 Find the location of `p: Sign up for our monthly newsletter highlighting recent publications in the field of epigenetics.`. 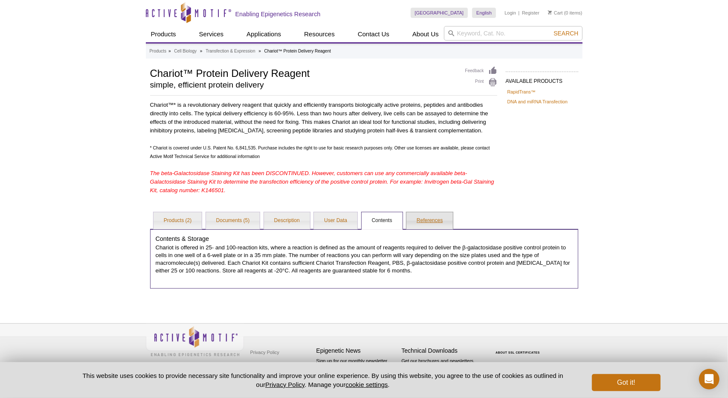

p: Sign up for our monthly newsletter highlighting recent publications in the field of epigenetics. is located at coordinates (357, 372).